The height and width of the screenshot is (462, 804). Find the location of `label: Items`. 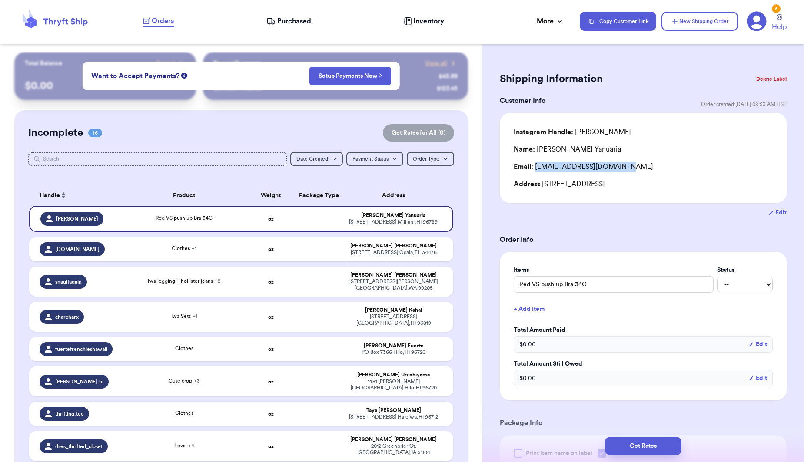

label: Items is located at coordinates (614, 270).